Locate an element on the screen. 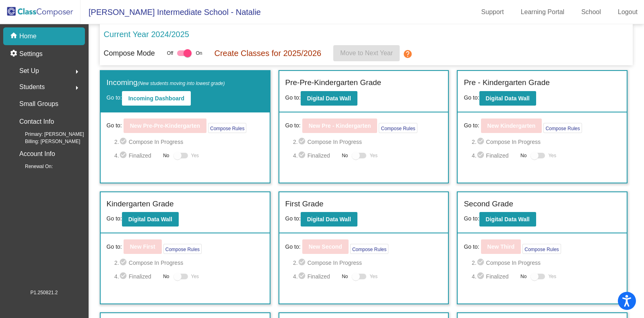 The image size is (644, 318). label: Pre - Kindergarten Grade is located at coordinates (506, 83).